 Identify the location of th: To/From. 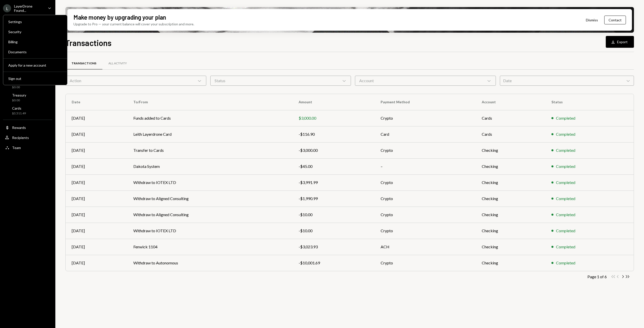
(210, 102).